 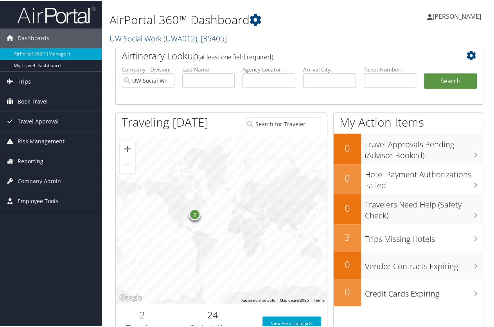 What do you see at coordinates (31, 161) in the screenshot?
I see `span: Reporting` at bounding box center [31, 161].